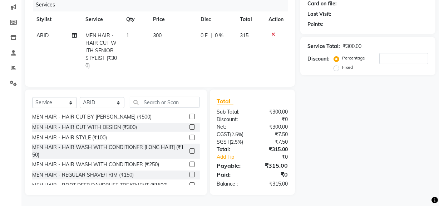 This screenshot has width=439, height=206. What do you see at coordinates (315, 24) in the screenshot?
I see `div: Points:` at bounding box center [315, 24].